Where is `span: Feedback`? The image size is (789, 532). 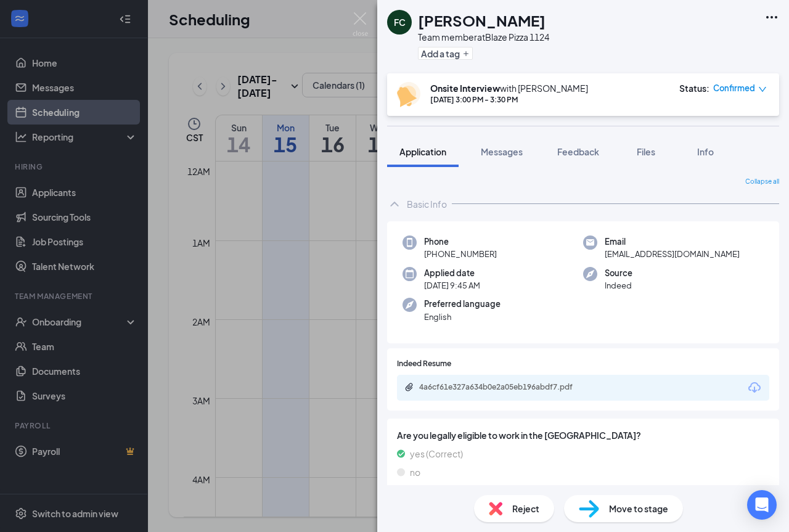 span: Feedback is located at coordinates (578, 152).